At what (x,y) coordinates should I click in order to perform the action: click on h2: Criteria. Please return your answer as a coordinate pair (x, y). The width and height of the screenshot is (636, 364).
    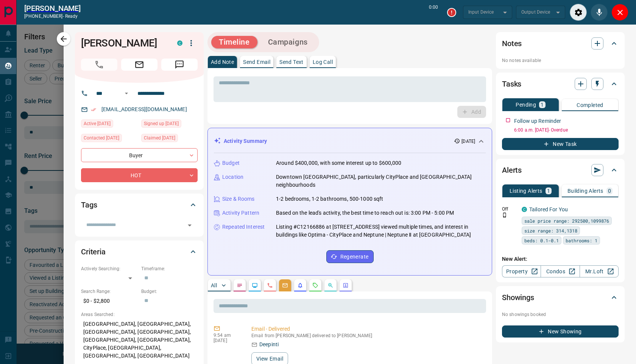
    Looking at the image, I should click on (93, 252).